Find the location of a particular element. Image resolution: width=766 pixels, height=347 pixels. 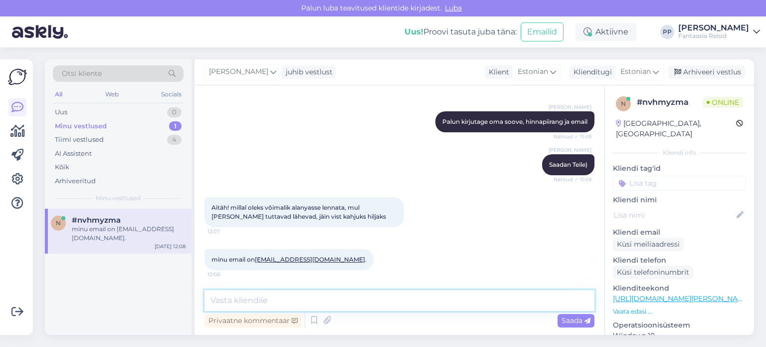

div: 1 is located at coordinates (175, 126).